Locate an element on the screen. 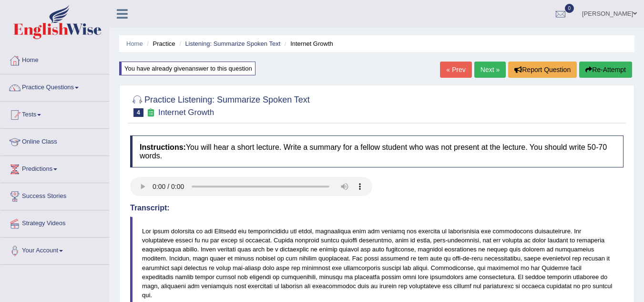 The image size is (644, 302). span: 0 is located at coordinates (569, 8).